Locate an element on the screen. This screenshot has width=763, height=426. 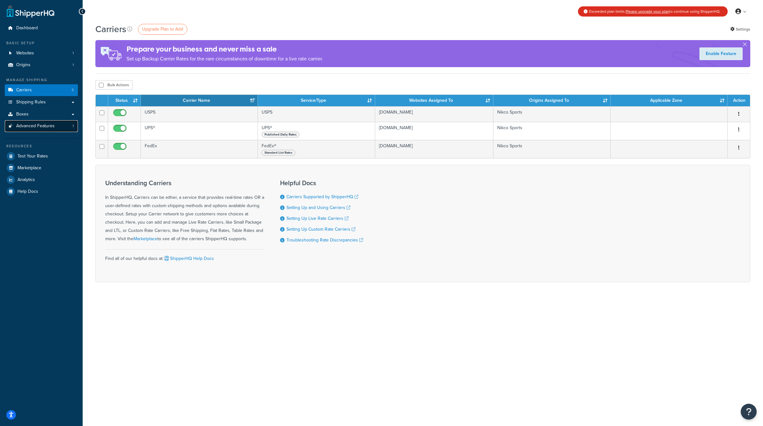
th: Status: activate to sort column ascending is located at coordinates (124, 100).